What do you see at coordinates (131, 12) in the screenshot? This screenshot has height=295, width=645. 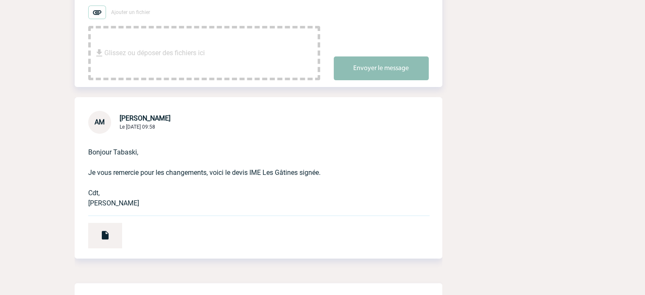 I see `span: Ajouter un fichier` at bounding box center [131, 12].